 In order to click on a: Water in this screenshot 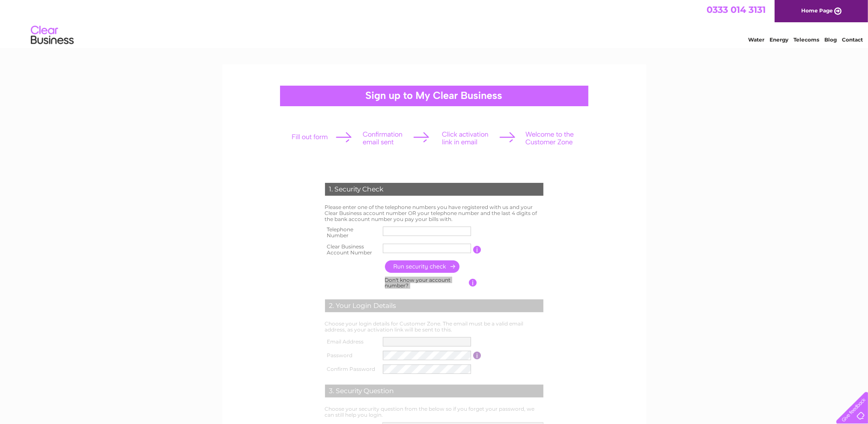, I will do `click(756, 40)`.